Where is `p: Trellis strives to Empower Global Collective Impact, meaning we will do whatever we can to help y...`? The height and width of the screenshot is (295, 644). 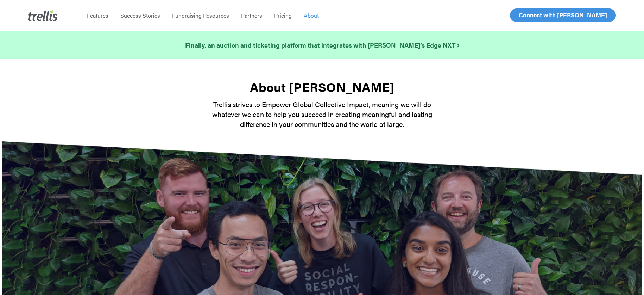 p: Trellis strives to Empower Global Collective Impact, meaning we will do whatever we can to help y... is located at coordinates (322, 114).